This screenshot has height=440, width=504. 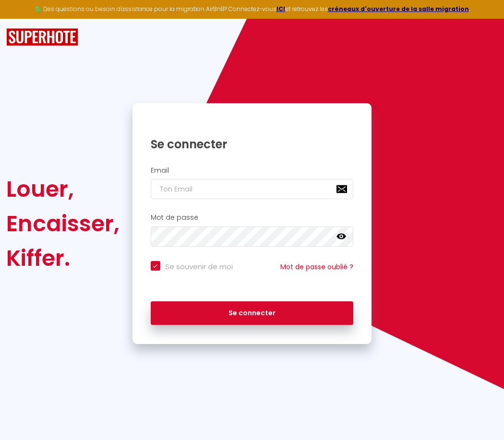 What do you see at coordinates (63, 189) in the screenshot?
I see `div: Louer,` at bounding box center [63, 189].